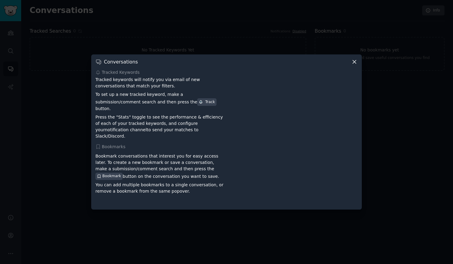  I want to click on span: Bookmark, so click(112, 176).